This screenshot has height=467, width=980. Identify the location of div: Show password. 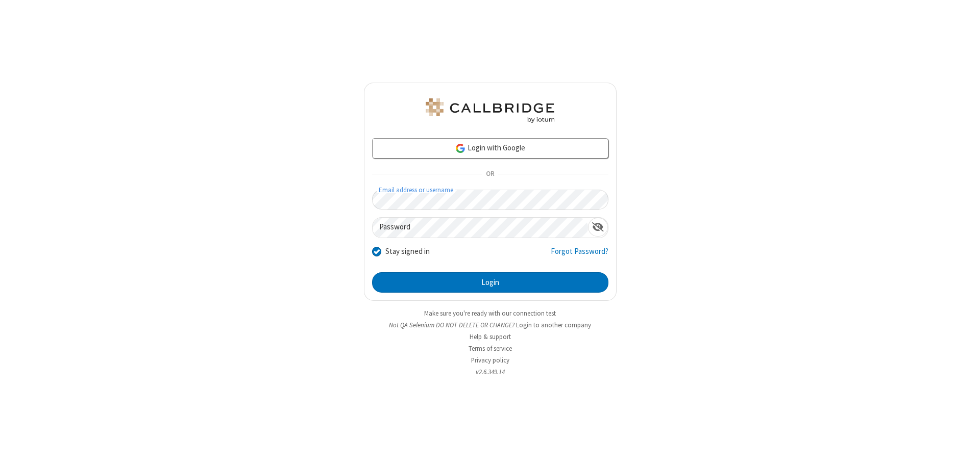
(598, 227).